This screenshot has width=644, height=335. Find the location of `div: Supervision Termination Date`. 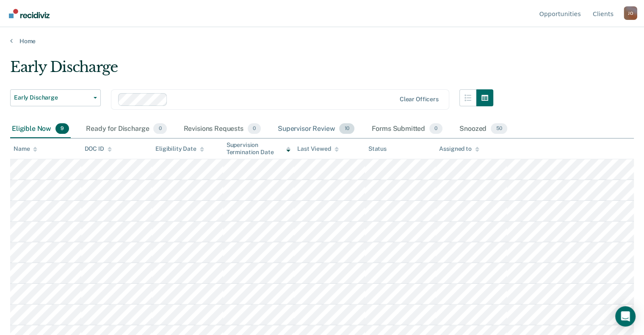

div: Supervision Termination Date is located at coordinates (259, 149).